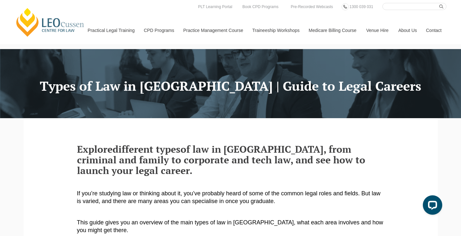  Describe the element at coordinates (213, 30) in the screenshot. I see `a: Practice Management Course` at that location.